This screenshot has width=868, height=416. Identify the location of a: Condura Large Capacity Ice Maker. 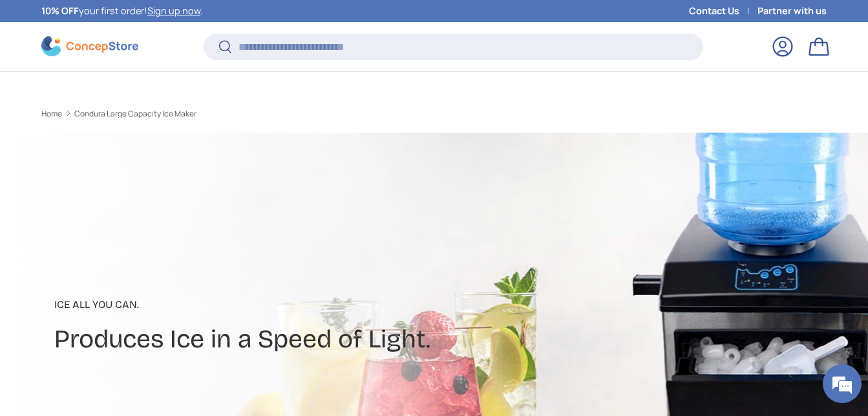
(135, 114).